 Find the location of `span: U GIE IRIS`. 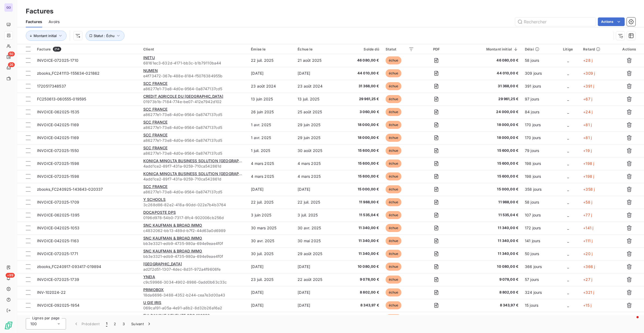

span: U GIE IRIS is located at coordinates (153, 302).